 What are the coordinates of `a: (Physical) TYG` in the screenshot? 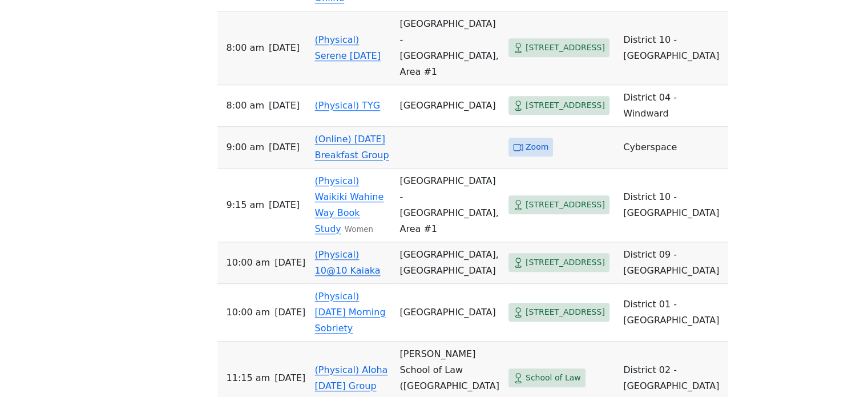 It's located at (348, 105).